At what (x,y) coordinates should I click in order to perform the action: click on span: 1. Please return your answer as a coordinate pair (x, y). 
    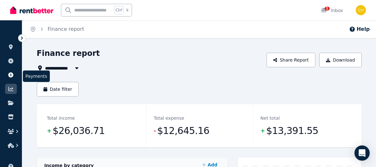
    Looking at the image, I should click on (327, 9).